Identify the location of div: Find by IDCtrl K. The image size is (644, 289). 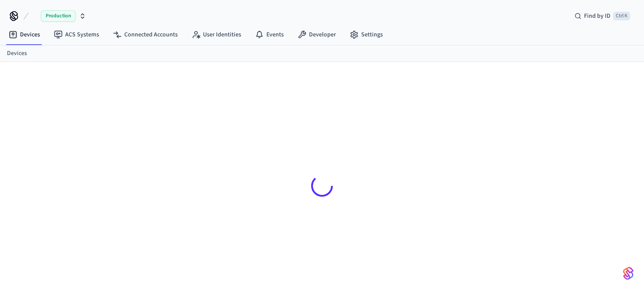
(602, 16).